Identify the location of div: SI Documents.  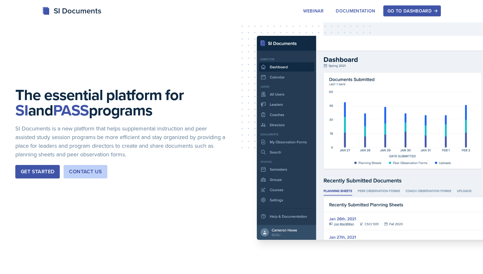
(72, 11).